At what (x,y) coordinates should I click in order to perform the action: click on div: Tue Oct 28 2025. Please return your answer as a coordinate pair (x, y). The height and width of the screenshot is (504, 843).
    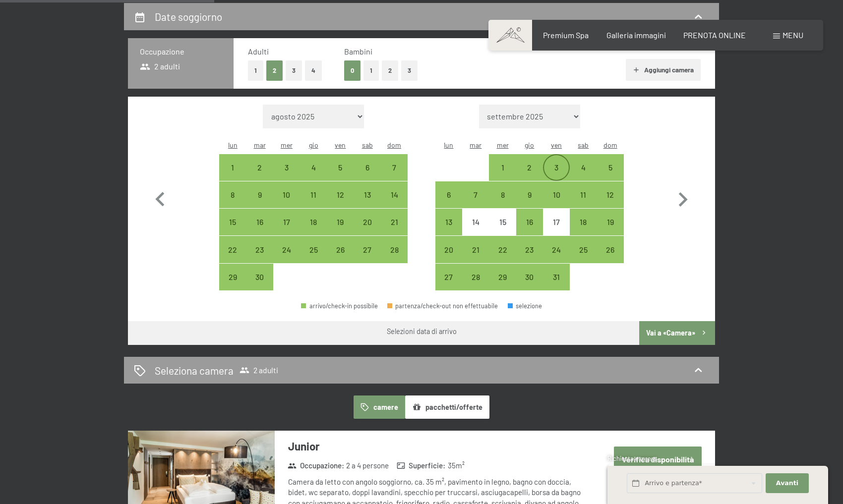
    Looking at the image, I should click on (476, 277).